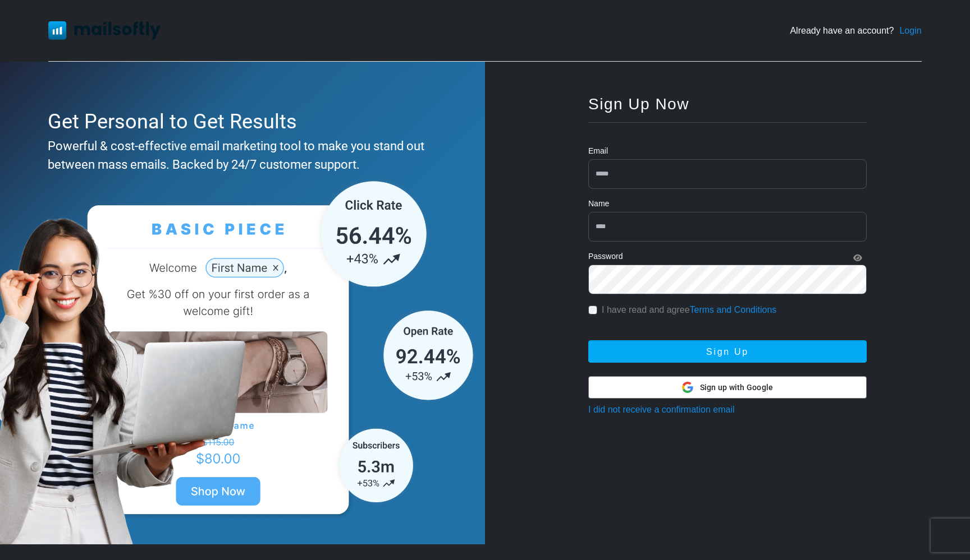 Image resolution: width=970 pixels, height=560 pixels. Describe the element at coordinates (910, 31) in the screenshot. I see `a: Login` at that location.